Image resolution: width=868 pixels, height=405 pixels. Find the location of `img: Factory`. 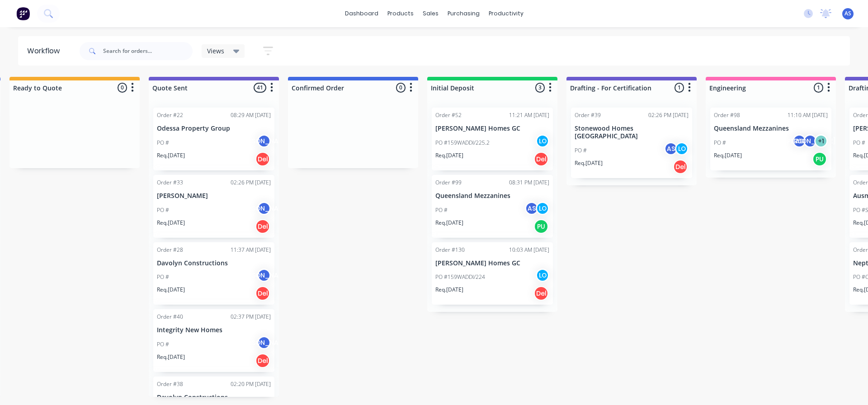

img: Factory is located at coordinates (23, 14).